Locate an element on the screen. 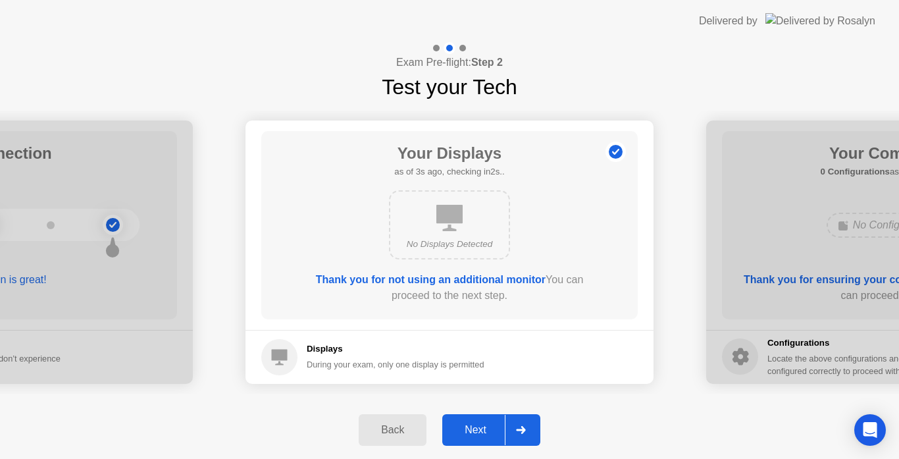 The image size is (899, 459). h4: Exam Pre-flight: is located at coordinates (450, 63).